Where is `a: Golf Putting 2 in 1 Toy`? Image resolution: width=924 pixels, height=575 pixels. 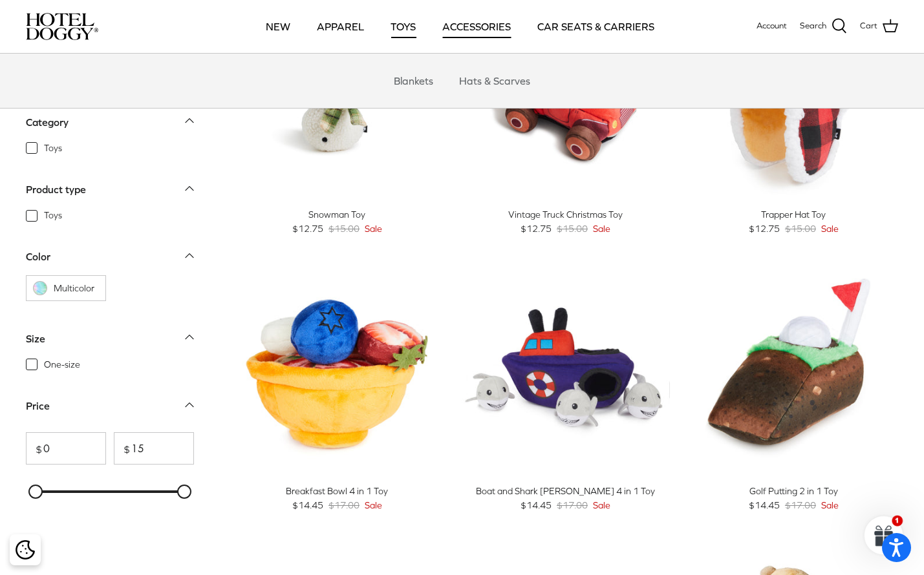 a: Golf Putting 2 in 1 Toy is located at coordinates (793, 373).